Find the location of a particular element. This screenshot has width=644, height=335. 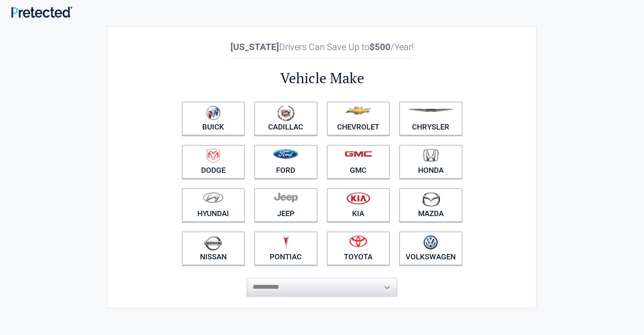

a: Honda is located at coordinates (431, 162).